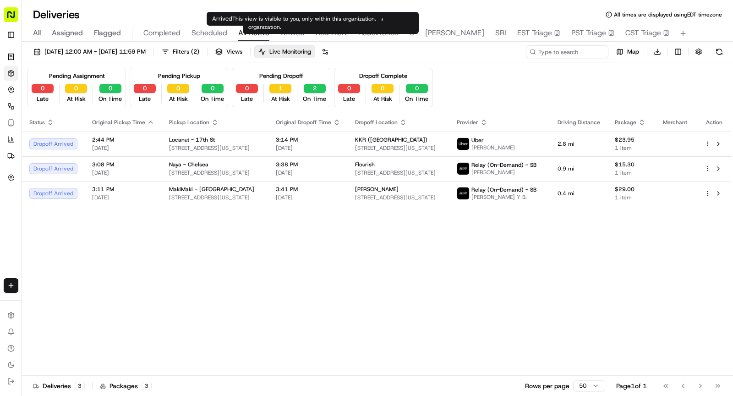 This screenshot has width=733, height=396. I want to click on span: Naya - Chelsea, so click(189, 165).